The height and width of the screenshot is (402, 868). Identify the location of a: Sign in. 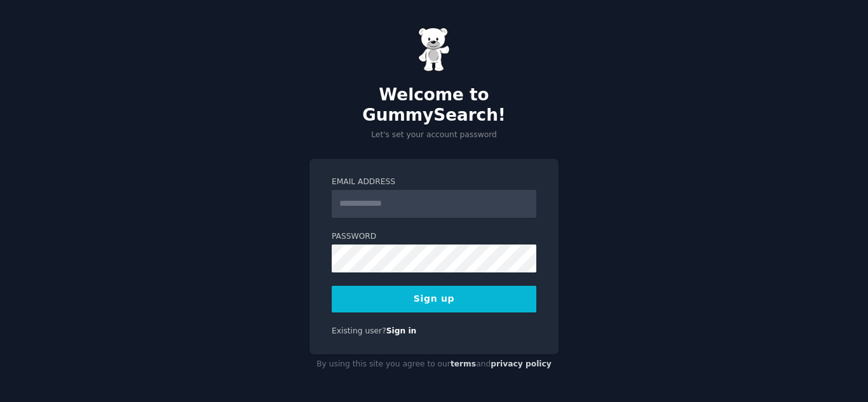
(402, 331).